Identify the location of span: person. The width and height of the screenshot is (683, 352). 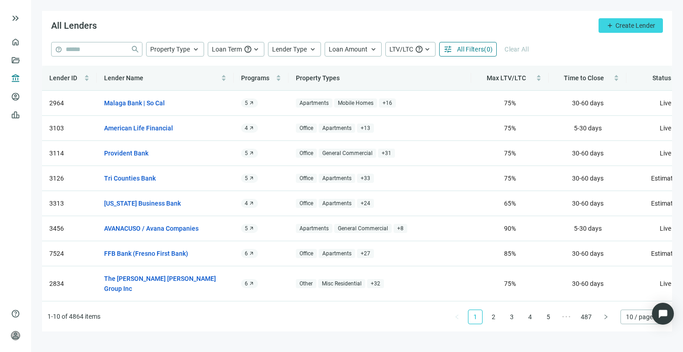
(16, 336).